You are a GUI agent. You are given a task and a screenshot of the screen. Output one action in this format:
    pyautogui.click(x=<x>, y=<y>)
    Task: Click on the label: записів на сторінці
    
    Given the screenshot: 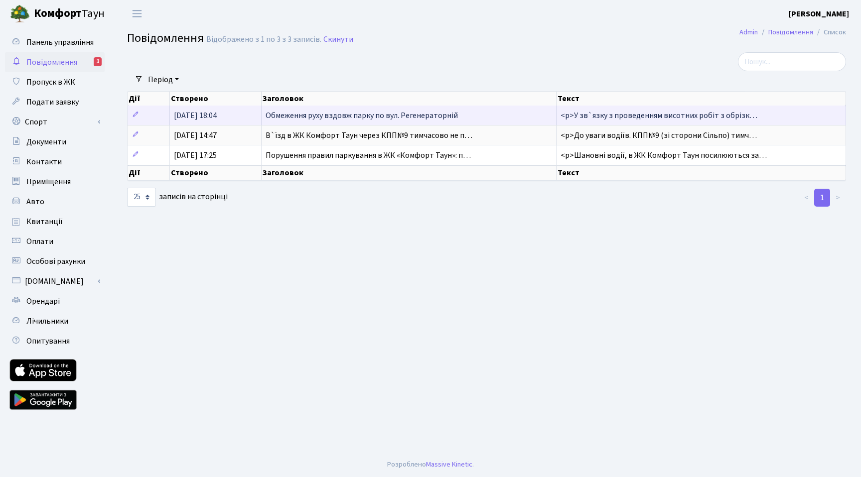 What is the action you would take?
    pyautogui.click(x=177, y=197)
    